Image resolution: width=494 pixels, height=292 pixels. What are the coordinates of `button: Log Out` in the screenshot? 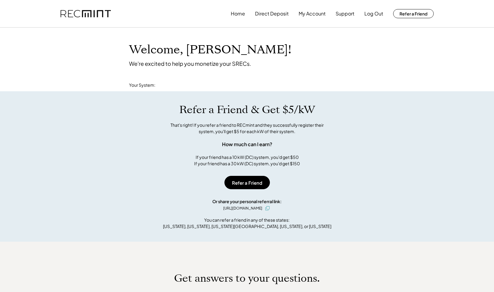 It's located at (374, 14).